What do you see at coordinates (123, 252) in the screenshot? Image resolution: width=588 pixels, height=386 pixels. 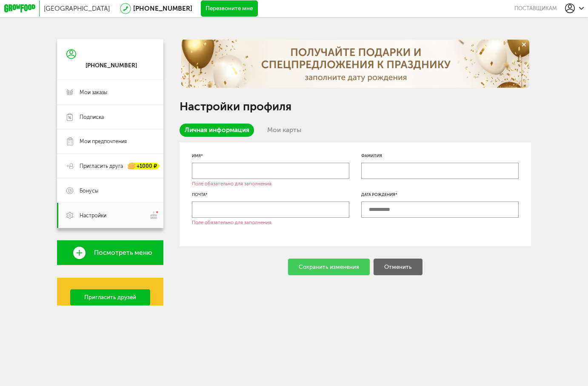 I see `span: Посмотреть меню` at bounding box center [123, 252].